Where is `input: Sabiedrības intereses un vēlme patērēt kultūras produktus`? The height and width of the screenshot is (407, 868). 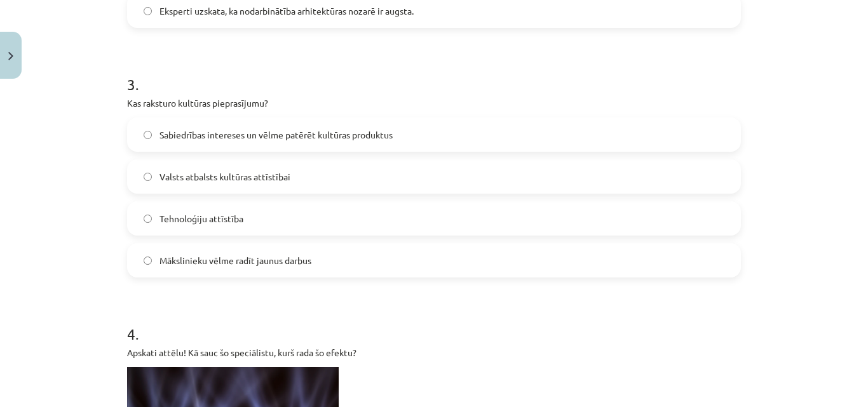 input: Sabiedrības intereses un vēlme patērēt kultūras produktus is located at coordinates (147, 134).